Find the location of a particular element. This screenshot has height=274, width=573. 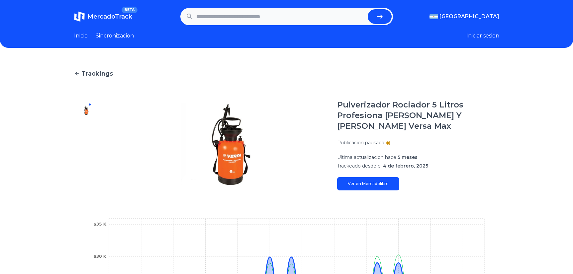

span: BETA is located at coordinates (129, 10).